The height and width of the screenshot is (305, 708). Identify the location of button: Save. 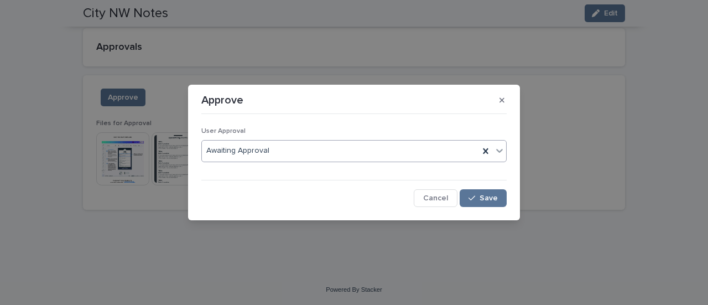
(483, 198).